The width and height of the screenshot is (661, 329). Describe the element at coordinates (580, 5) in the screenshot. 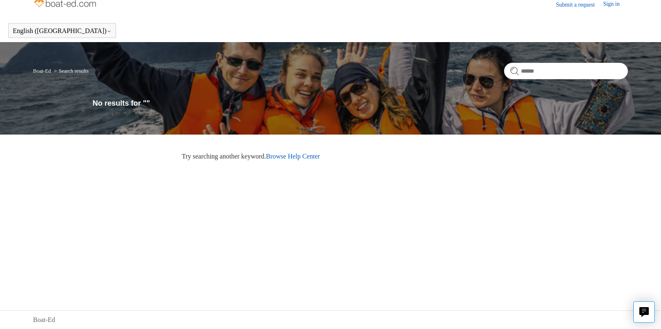

I see `a: Submit a request` at that location.